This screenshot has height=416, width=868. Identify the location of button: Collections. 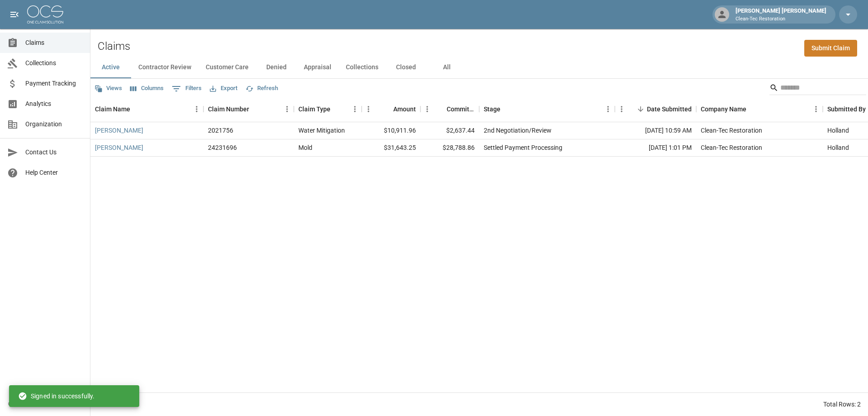
(362, 68).